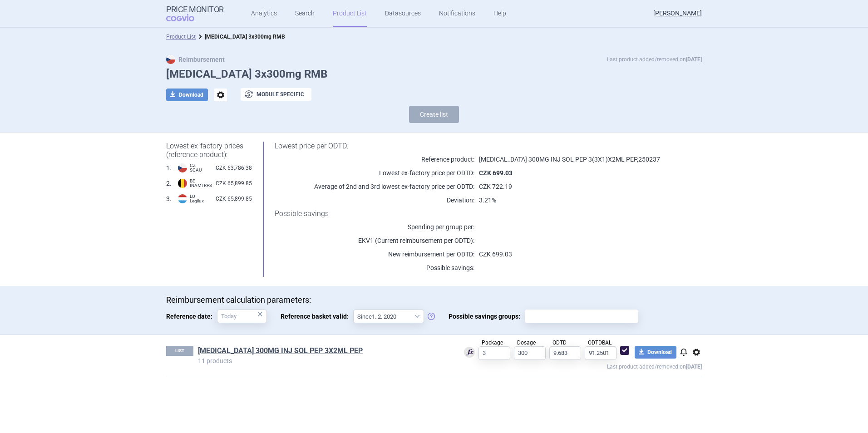 This screenshot has height=433, width=868. I want to click on img: Czech Republic, so click(182, 168).